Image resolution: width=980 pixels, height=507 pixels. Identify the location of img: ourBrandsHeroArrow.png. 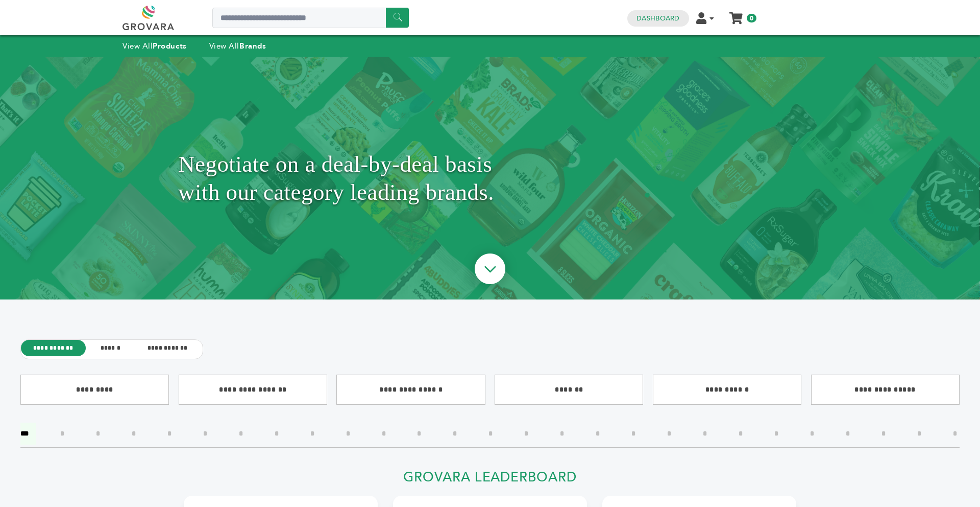
(490, 271).